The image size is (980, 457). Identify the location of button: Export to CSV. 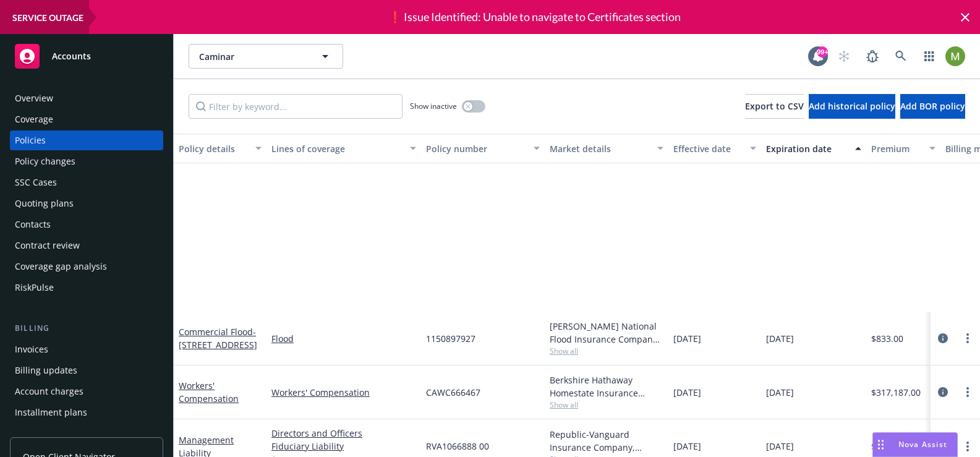
(774, 107).